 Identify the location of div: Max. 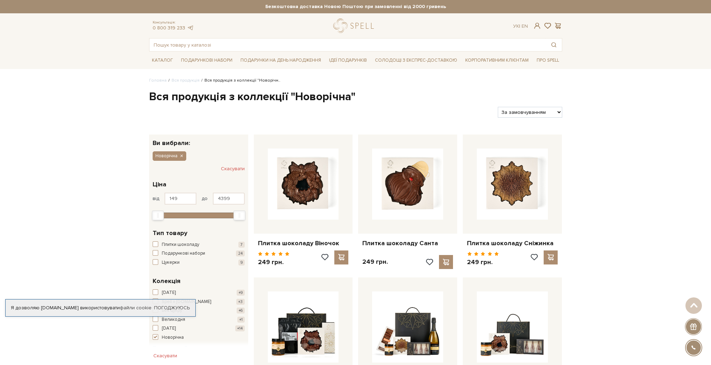
(239, 215).